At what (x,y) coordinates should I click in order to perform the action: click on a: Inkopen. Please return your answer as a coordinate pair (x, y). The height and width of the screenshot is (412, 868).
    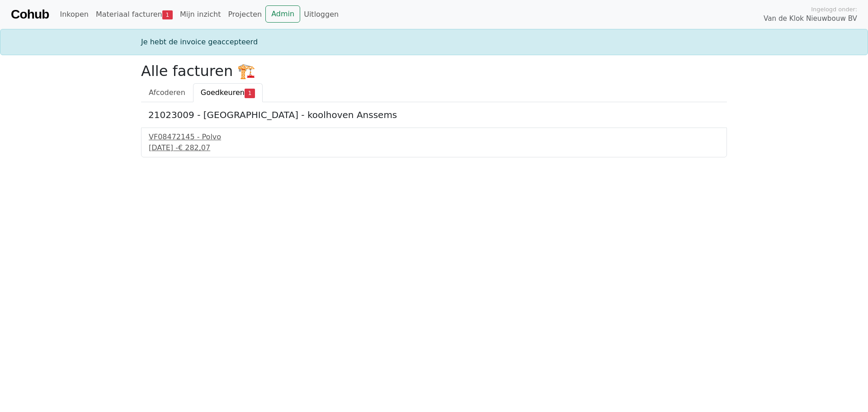
    Looking at the image, I should click on (73, 14).